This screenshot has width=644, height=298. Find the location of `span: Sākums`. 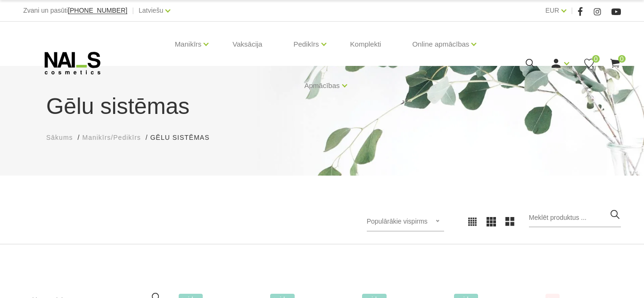

span: Sākums is located at coordinates (59, 138).